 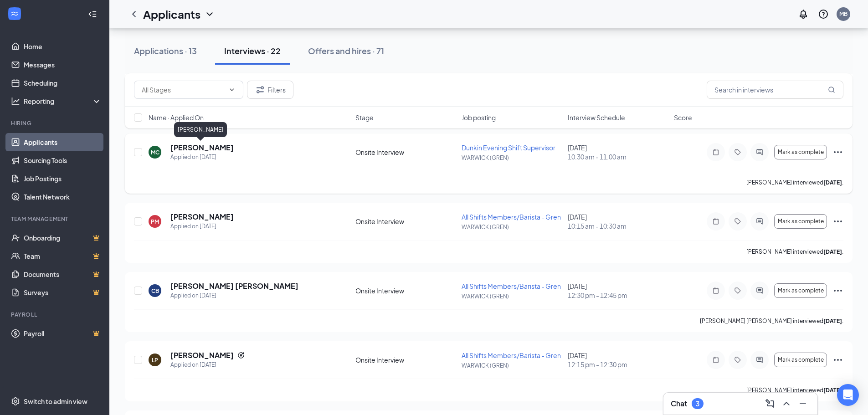 I want to click on h1: Applicants, so click(x=172, y=14).